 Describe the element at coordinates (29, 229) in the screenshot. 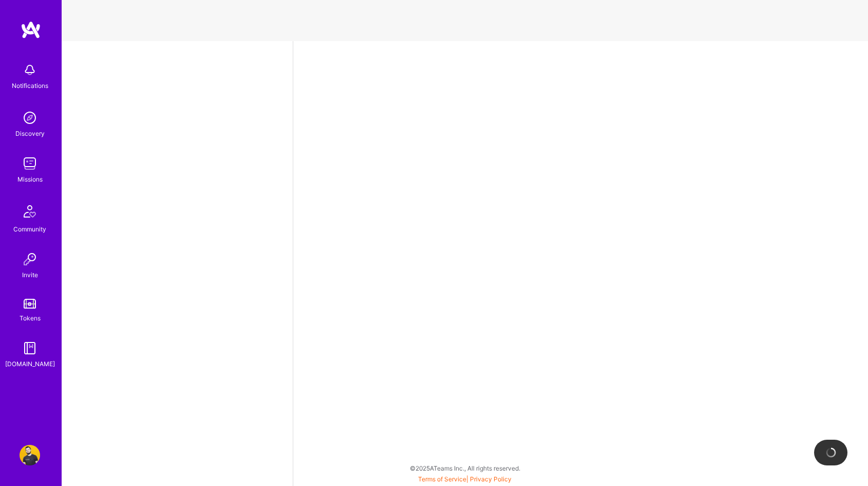

I see `div: Community` at that location.